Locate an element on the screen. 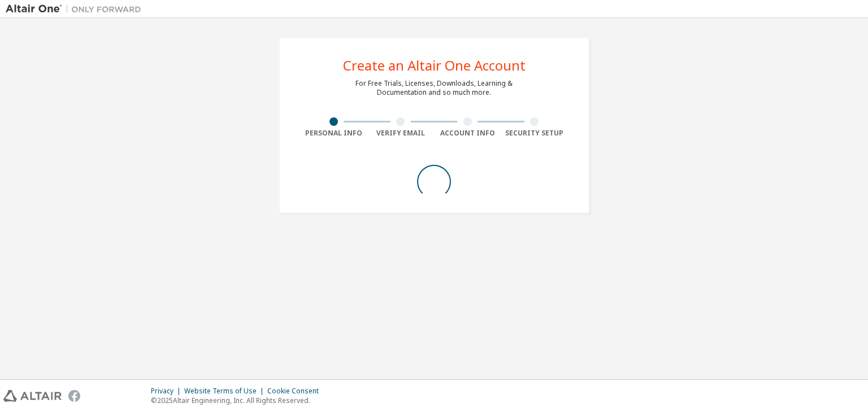  div: Create an Altair One Account is located at coordinates (434, 66).